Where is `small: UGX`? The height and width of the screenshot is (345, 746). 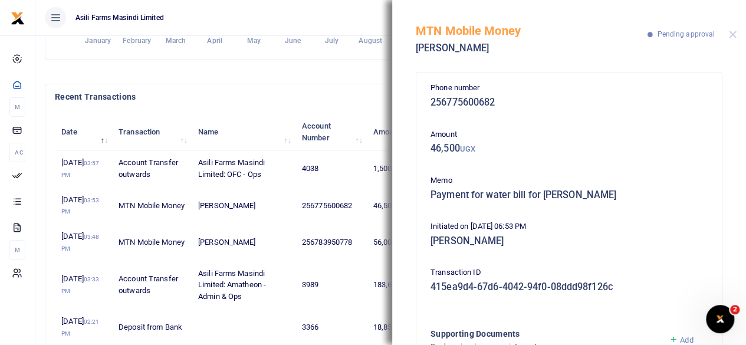 small: UGX is located at coordinates (468, 149).